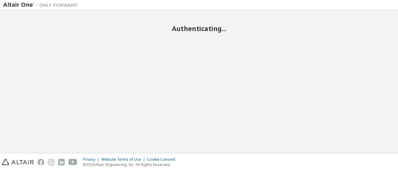 The height and width of the screenshot is (171, 398). What do you see at coordinates (42, 5) in the screenshot?
I see `img: Altair One` at bounding box center [42, 5].